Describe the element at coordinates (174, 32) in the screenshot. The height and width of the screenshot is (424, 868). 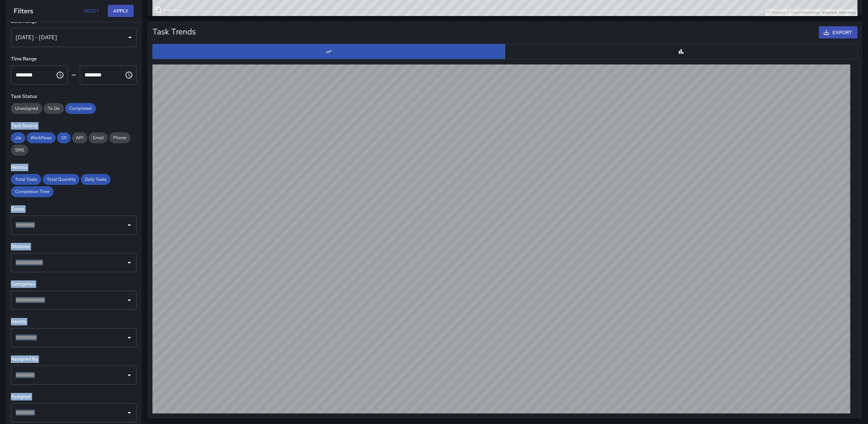
I see `h5: Task Trends` at that location.